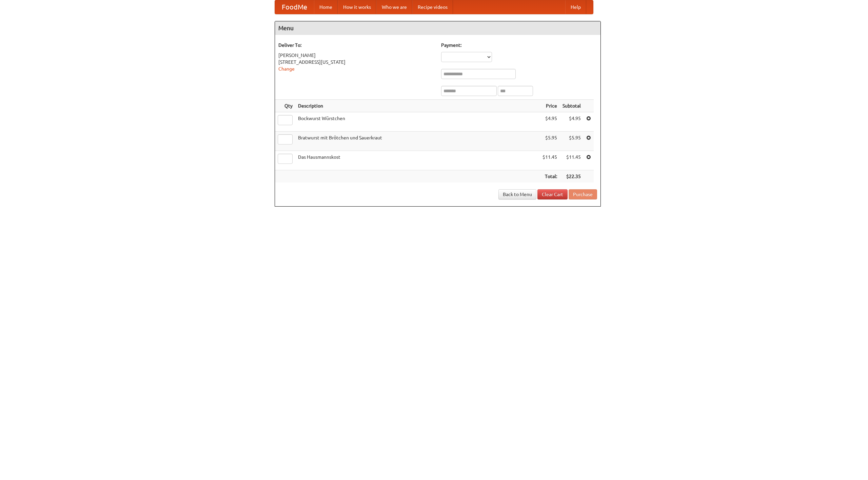  What do you see at coordinates (519, 45) in the screenshot?
I see `h5: Payment:` at bounding box center [519, 45].